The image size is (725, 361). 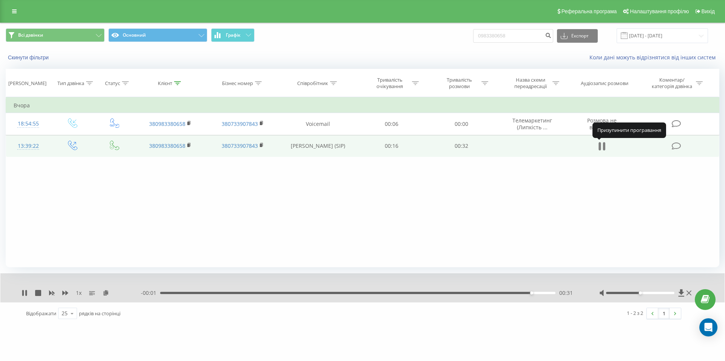 I want to click on a: Коли дані можуть відрізнятися вiд інших систем, so click(x=655, y=57).